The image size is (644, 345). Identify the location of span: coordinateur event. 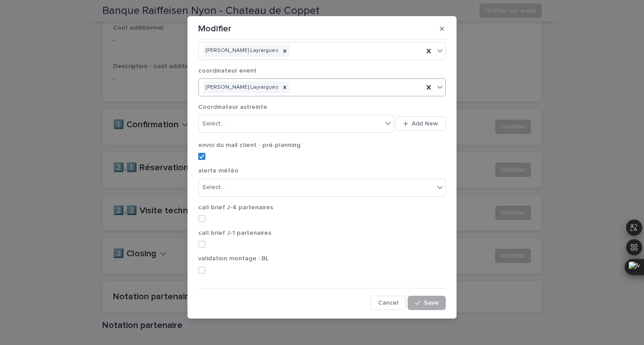
(228, 71).